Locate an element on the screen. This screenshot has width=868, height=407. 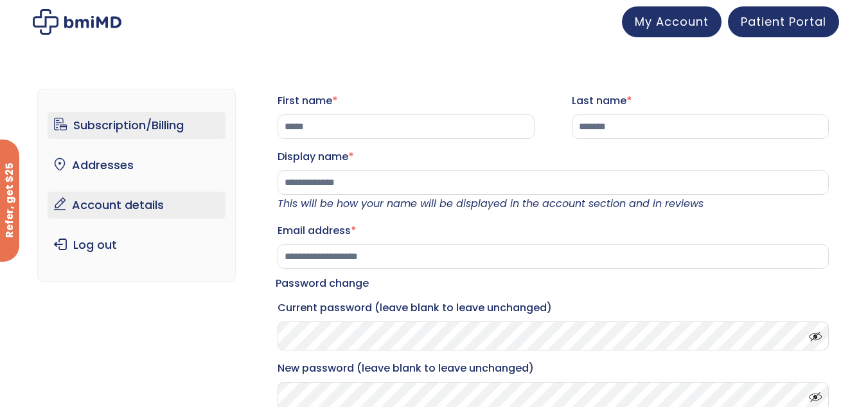
label: First name is located at coordinates (406, 101).